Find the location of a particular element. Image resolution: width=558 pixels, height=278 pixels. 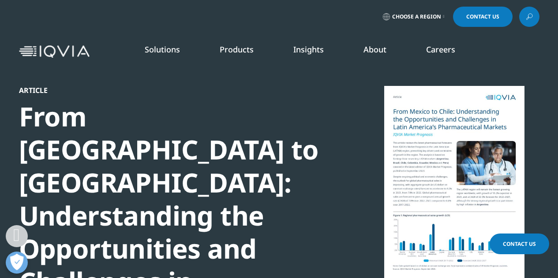

a: About is located at coordinates (375, 49).